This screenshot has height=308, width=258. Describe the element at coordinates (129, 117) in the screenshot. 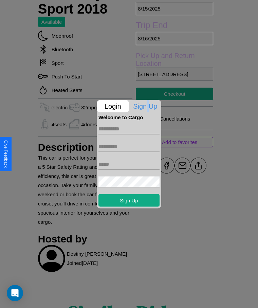

I see `h4: Welcome to Cargo` at that location.